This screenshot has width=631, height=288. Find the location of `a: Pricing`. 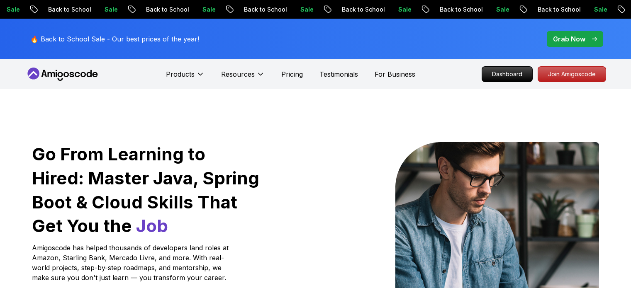

a: Pricing is located at coordinates (292, 74).